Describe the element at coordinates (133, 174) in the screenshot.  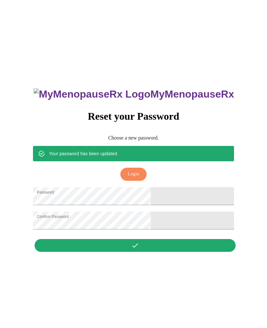
I see `span: Login` at that location.